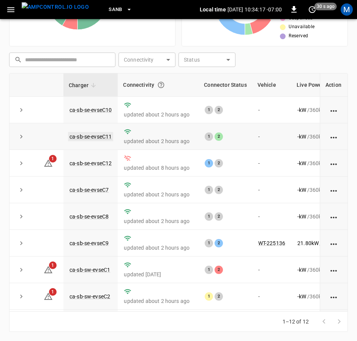 The width and height of the screenshot is (357, 341). What do you see at coordinates (334, 85) in the screenshot?
I see `th: Action` at bounding box center [334, 85].